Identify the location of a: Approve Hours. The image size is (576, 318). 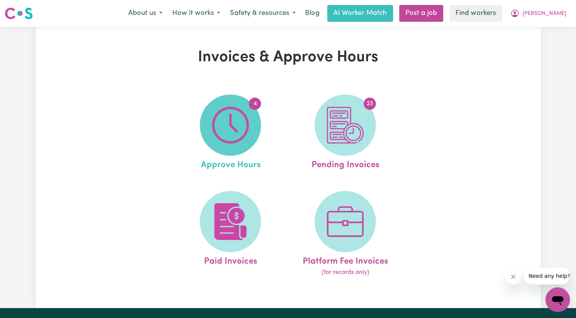
(231, 133).